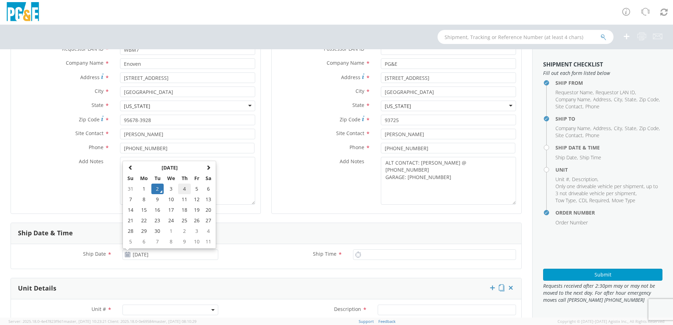 The image size is (673, 325). I want to click on td: 16, so click(157, 210).